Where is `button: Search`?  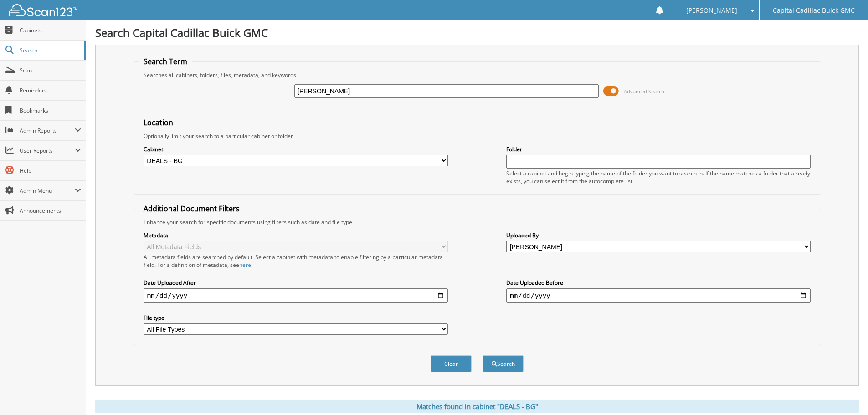 button: Search is located at coordinates (503, 364).